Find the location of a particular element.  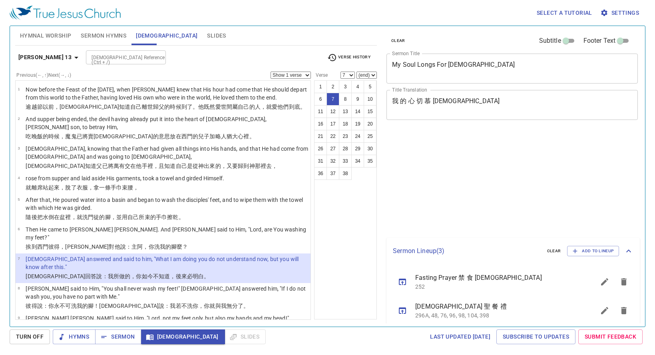

span: 6 is located at coordinates (18, 229).